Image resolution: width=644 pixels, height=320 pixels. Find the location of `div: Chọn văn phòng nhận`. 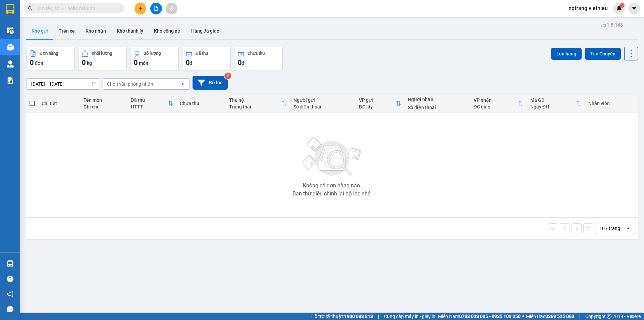

div: Chọn văn phòng nhận is located at coordinates (130, 84).